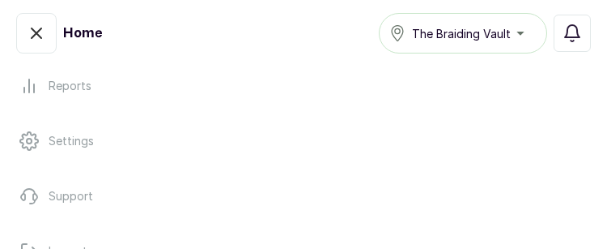 The height and width of the screenshot is (249, 607). Describe the element at coordinates (304, 196) in the screenshot. I see `a: Support` at that location.